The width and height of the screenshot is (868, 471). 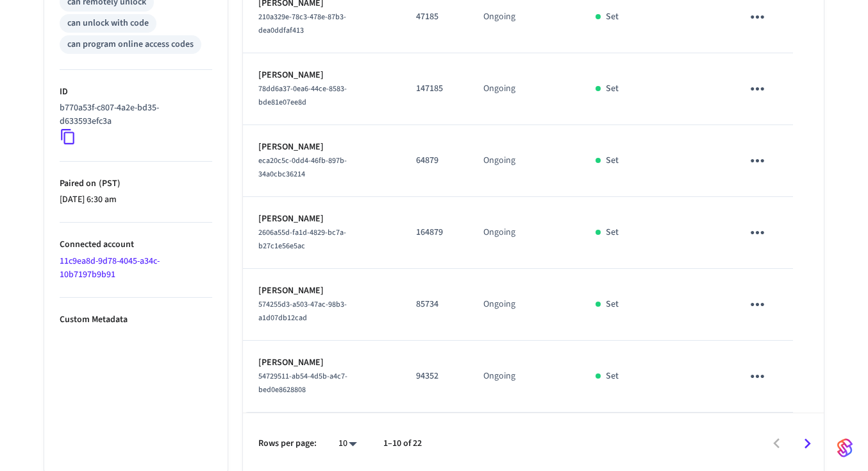 What do you see at coordinates (136, 320) in the screenshot?
I see `p: Custom Metadata` at bounding box center [136, 320].